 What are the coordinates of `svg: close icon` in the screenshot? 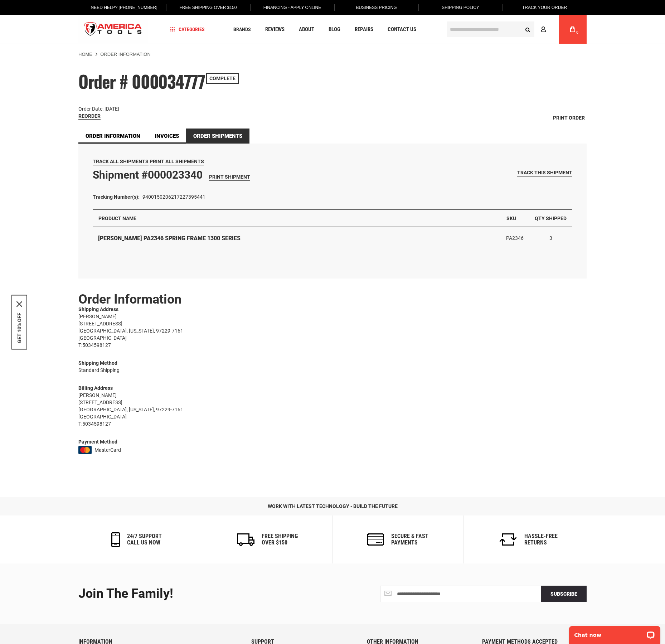 It's located at (19, 304).